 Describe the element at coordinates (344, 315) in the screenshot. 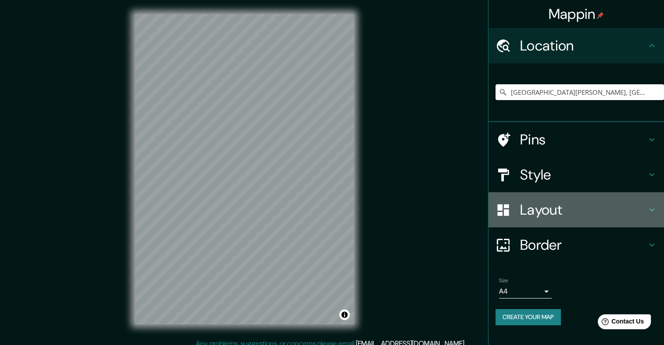

I see `button: Toggle attribution` at that location.